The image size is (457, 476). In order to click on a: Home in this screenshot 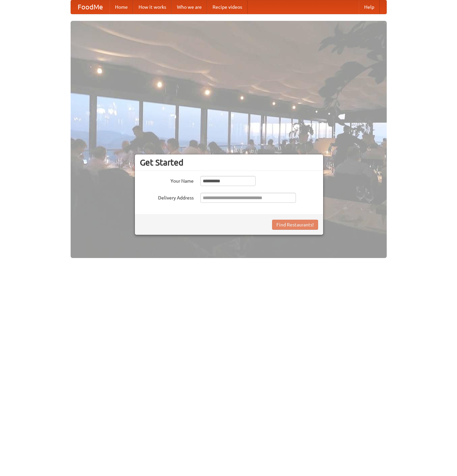, I will do `click(121, 7)`.